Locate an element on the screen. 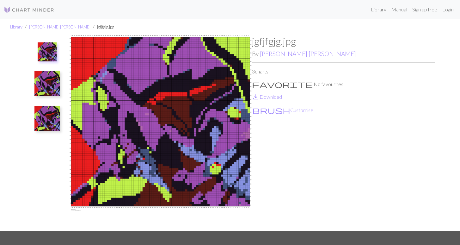  img: Copy of jgfjfgjg.jpg is located at coordinates (47, 83).